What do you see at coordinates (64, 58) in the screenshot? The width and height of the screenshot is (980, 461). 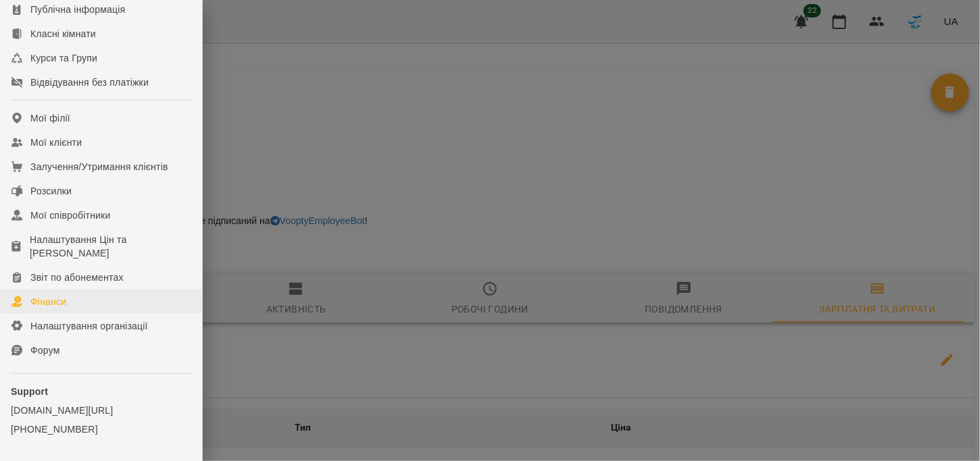 I see `div: Курси та Групи` at bounding box center [64, 58].